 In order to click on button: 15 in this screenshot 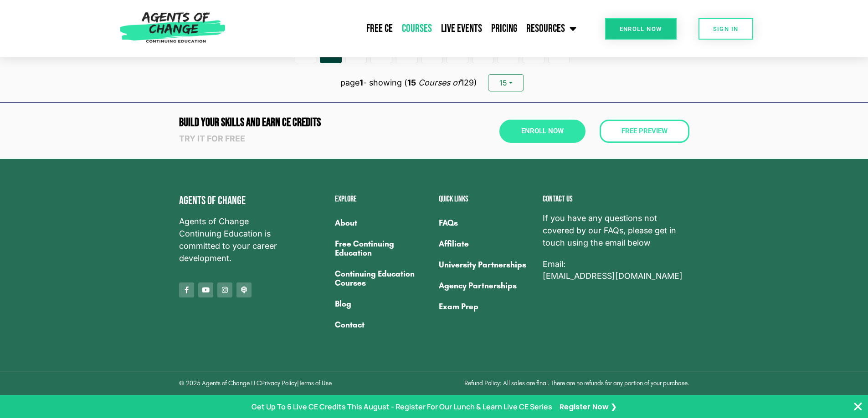, I will do `click(505, 83)`.